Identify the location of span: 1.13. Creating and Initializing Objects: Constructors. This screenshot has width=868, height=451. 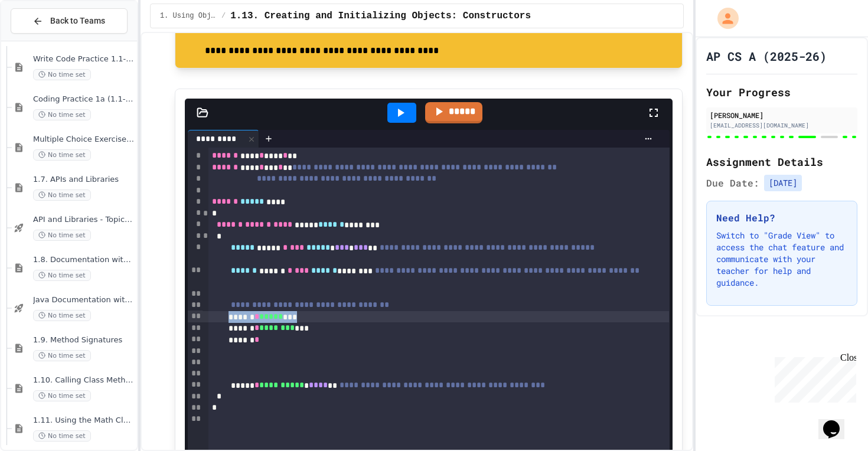
(380, 16).